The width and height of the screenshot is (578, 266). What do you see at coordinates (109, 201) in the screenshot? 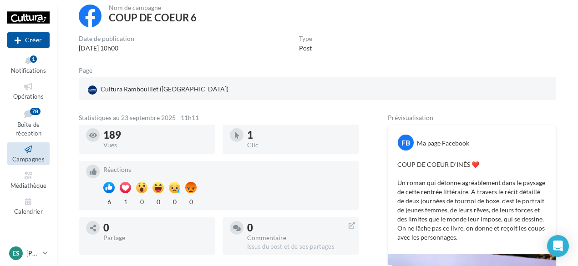
I see `div: 6` at bounding box center [109, 201].